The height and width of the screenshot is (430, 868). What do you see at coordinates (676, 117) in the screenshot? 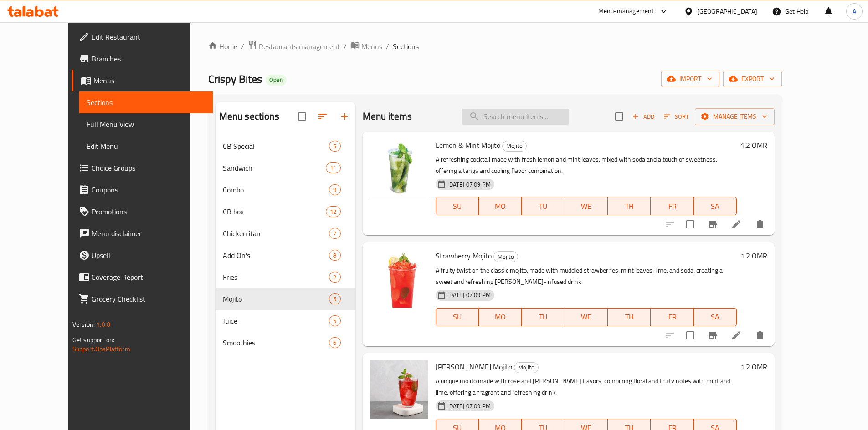
I see `button: Sort` at bounding box center [676, 117].